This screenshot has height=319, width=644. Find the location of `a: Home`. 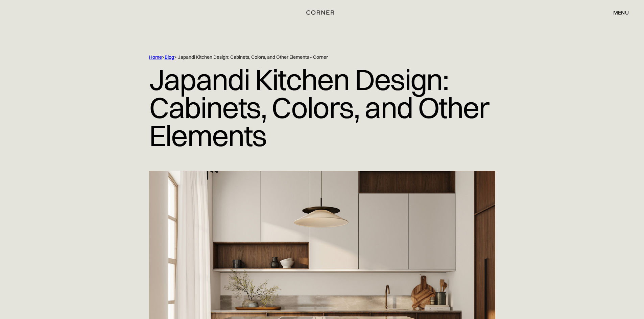

a: Home is located at coordinates (156, 57).